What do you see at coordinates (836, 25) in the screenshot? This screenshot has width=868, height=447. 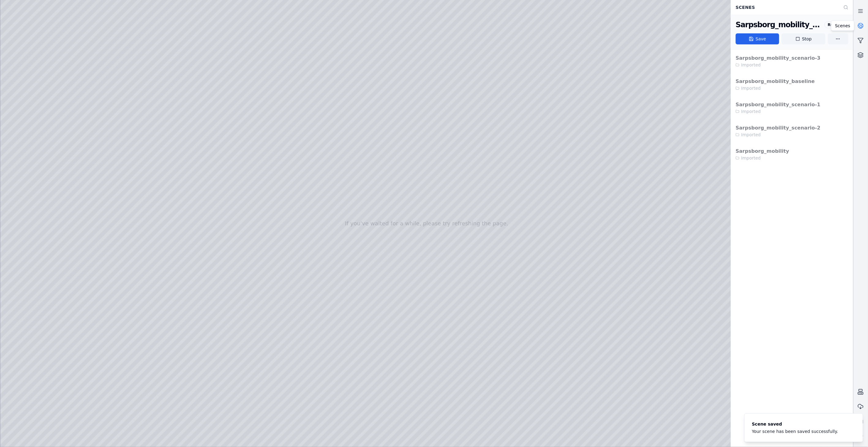 I see `div: Running` at bounding box center [836, 25].